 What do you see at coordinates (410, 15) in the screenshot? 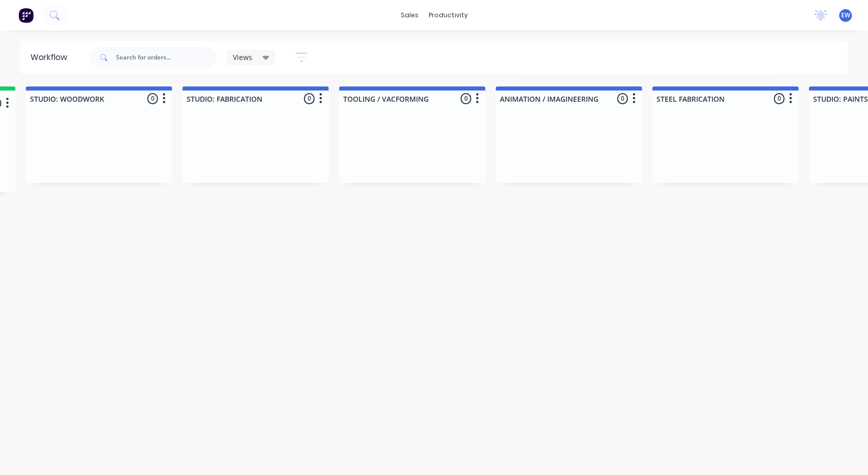
I see `div: sales` at bounding box center [410, 15].